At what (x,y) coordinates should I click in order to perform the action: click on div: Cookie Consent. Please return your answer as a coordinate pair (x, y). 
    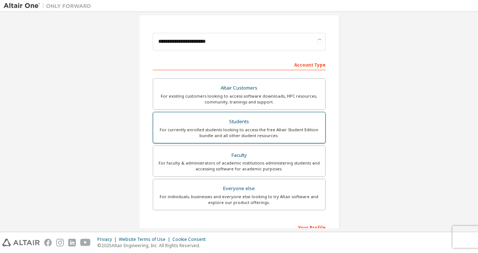
    Looking at the image, I should click on (191, 239).